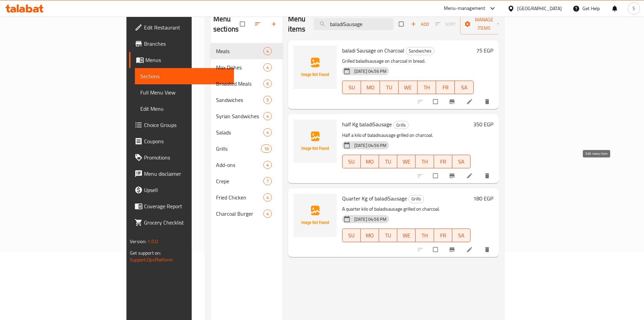 The image size is (644, 320). I want to click on a: Coverage Report, so click(182, 206).